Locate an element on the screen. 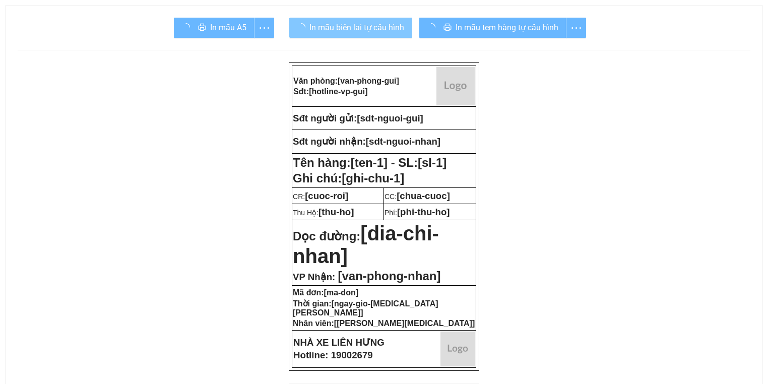 The image size is (768, 384). strong: Mã đơn: is located at coordinates (326, 292).